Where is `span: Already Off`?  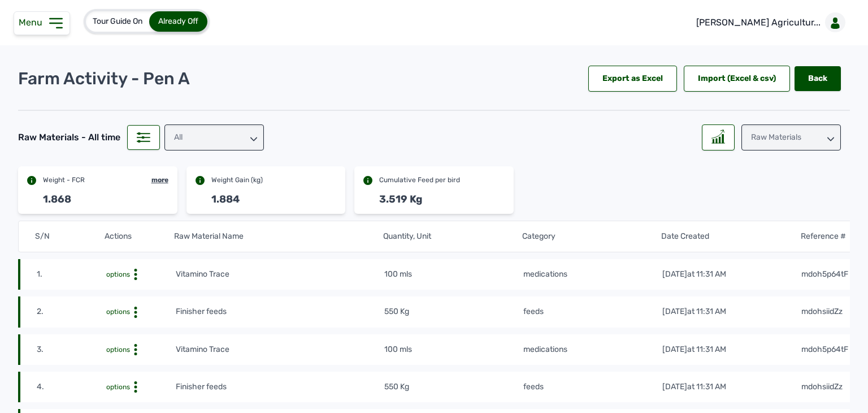 span: Already Off is located at coordinates (178, 21).